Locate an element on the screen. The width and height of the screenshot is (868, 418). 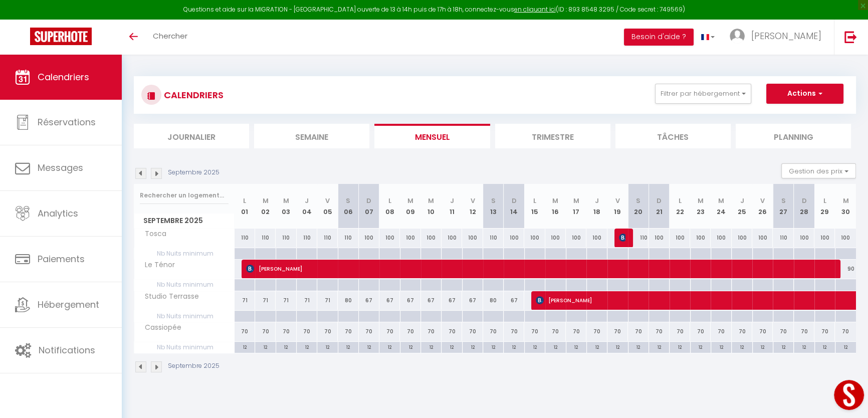
a: Chercher is located at coordinates (170, 37).